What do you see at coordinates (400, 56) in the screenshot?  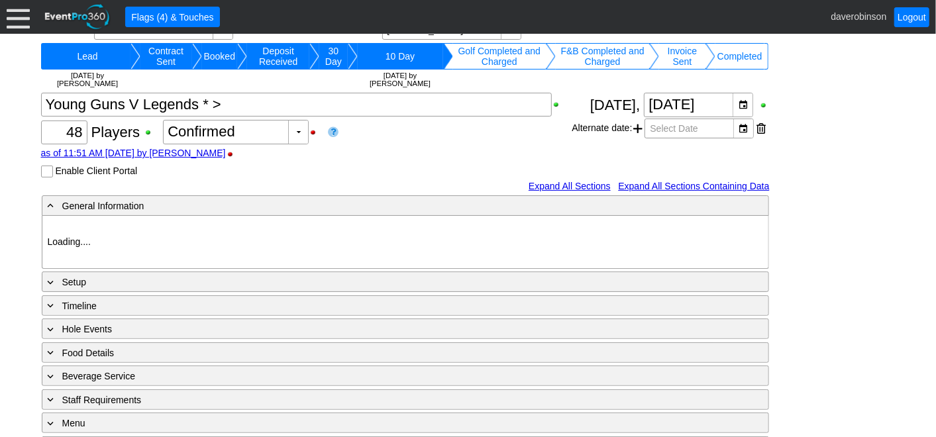 I see `td: Change status to 10 Day` at bounding box center [400, 56].